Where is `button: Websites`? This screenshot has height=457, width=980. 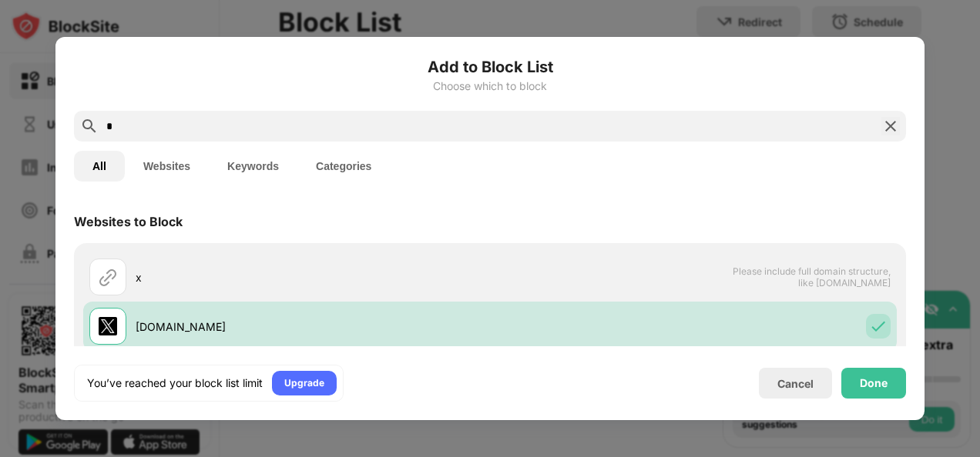
button: Websites is located at coordinates (166, 166).